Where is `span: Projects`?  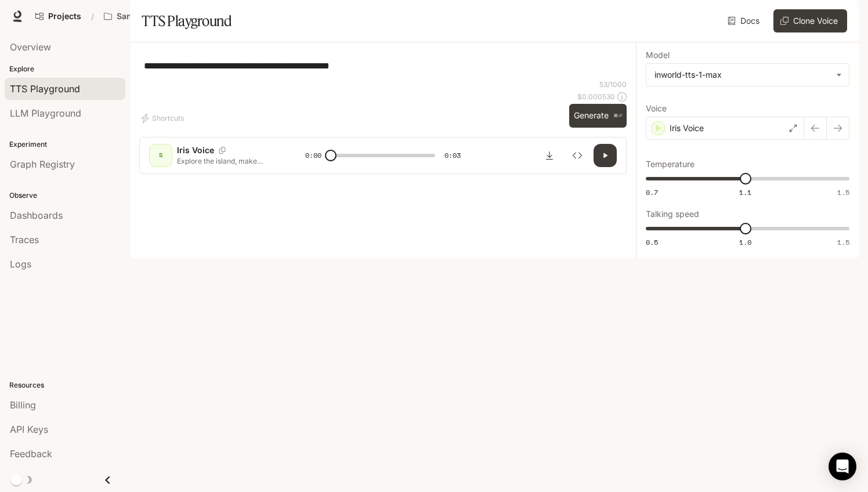
span: Projects is located at coordinates (64, 16).